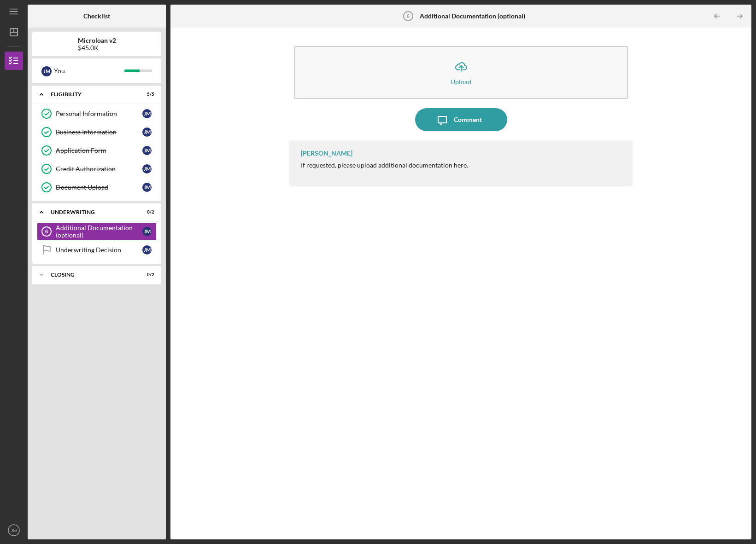  What do you see at coordinates (97, 132) in the screenshot?
I see `a: Business InformationJM` at bounding box center [97, 132].